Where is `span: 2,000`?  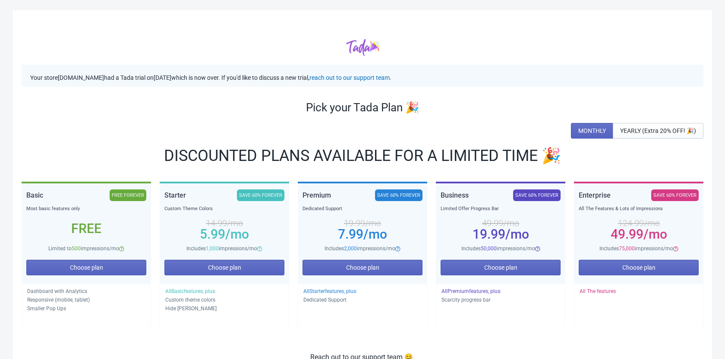
span: 2,000 is located at coordinates (351, 249).